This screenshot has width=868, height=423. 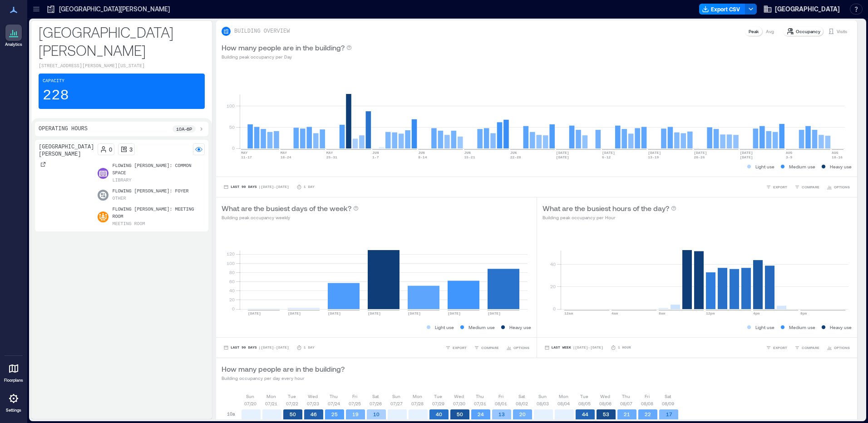 I want to click on p: Fri, so click(x=501, y=396).